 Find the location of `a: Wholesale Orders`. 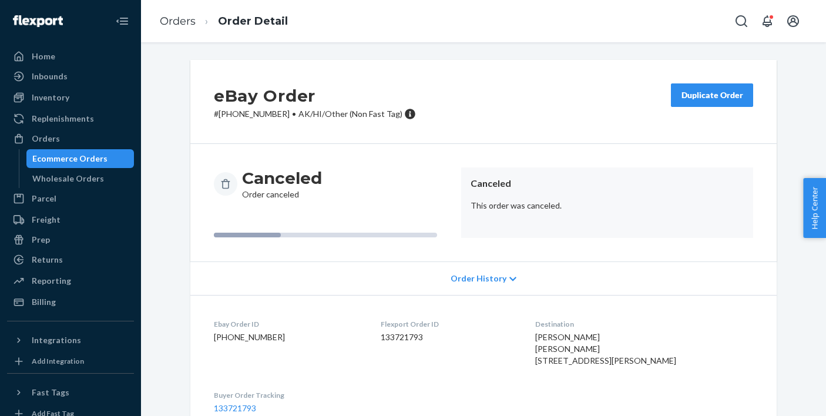

a: Wholesale Orders is located at coordinates (80, 178).